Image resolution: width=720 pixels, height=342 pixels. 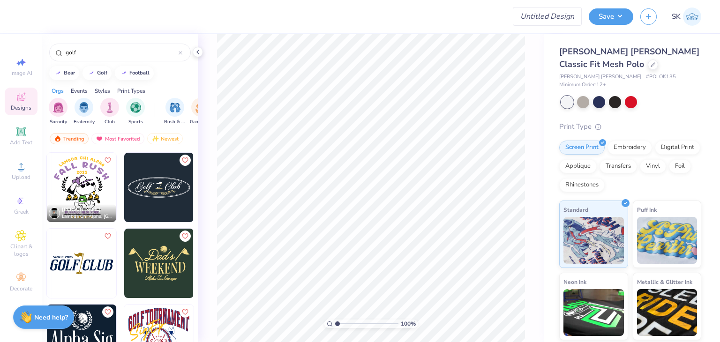 I want to click on img: trending.gif, so click(x=58, y=139).